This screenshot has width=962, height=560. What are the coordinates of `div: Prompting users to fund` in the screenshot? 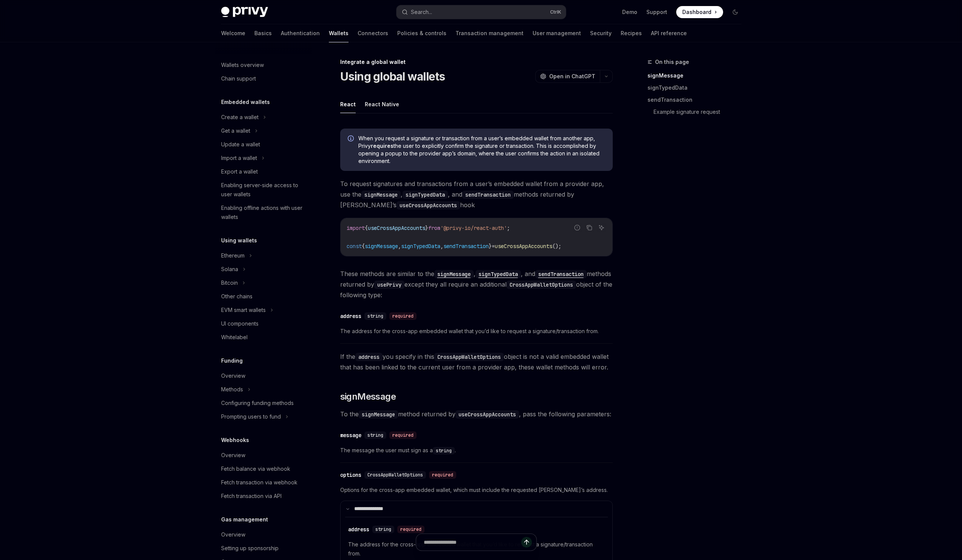 It's located at (251, 417).